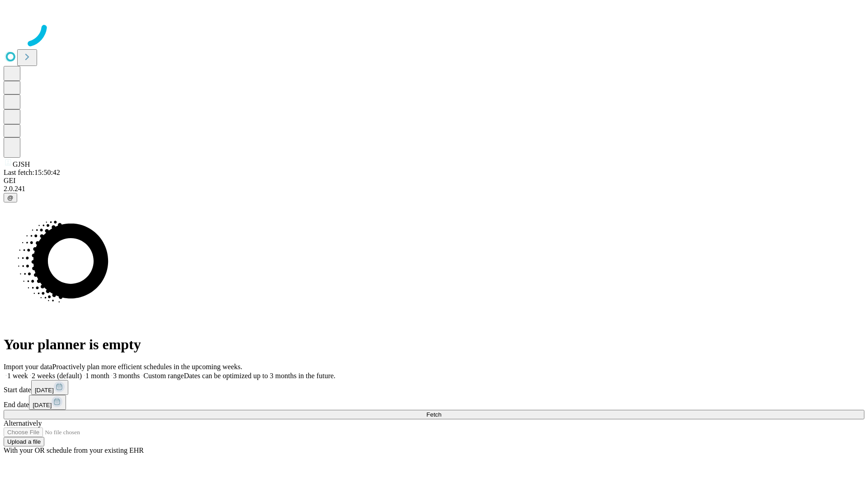 This screenshot has width=868, height=488. Describe the element at coordinates (23, 423) in the screenshot. I see `span: Alternatively` at that location.